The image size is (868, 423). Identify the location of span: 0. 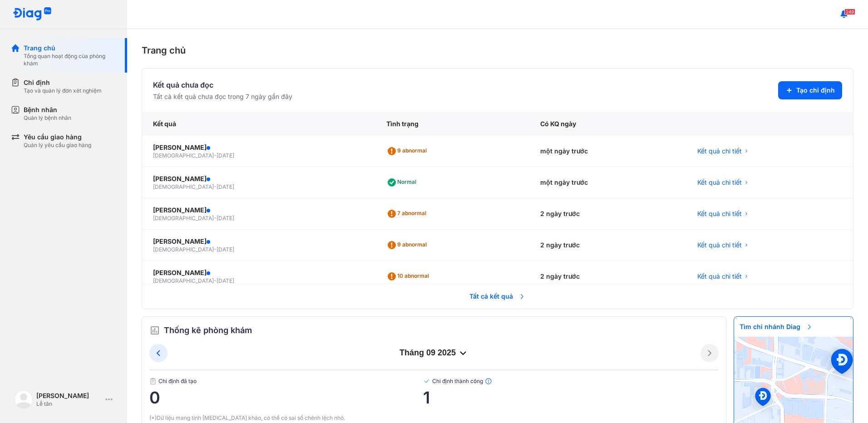
(286, 398).